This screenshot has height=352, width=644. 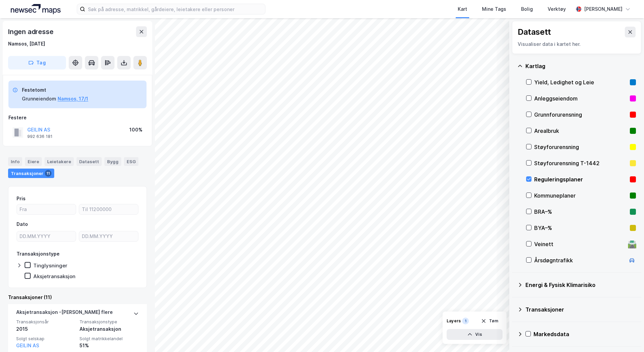 I want to click on div: 100%, so click(x=136, y=130).